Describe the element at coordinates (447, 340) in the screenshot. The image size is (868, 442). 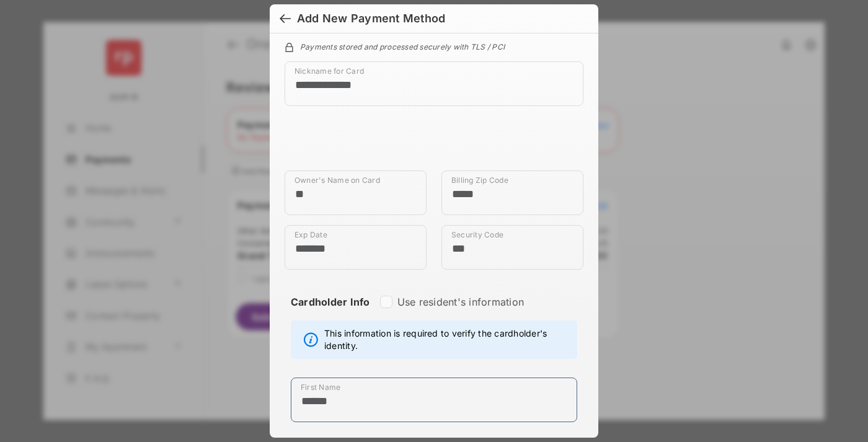
I see `span: This information is required to verify the cardholder's identity.` at that location.